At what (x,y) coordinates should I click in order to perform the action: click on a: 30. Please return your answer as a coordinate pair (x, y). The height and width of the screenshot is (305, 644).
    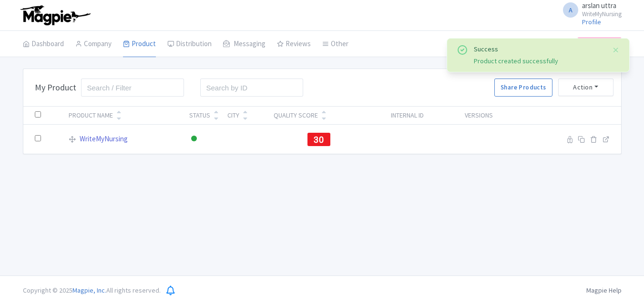
    Looking at the image, I should click on (319, 138).